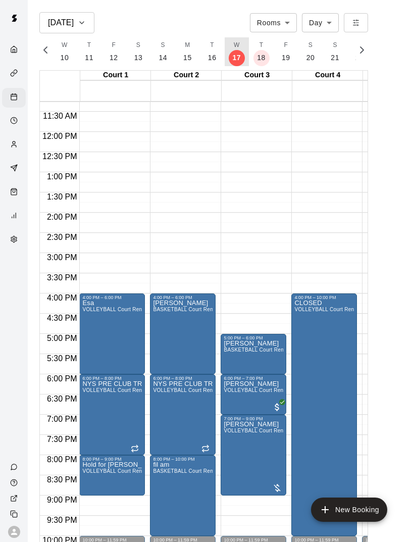 This screenshot has height=542, width=414. I want to click on div: 4:00 PM – 6:00 PM: Esa, so click(112, 334).